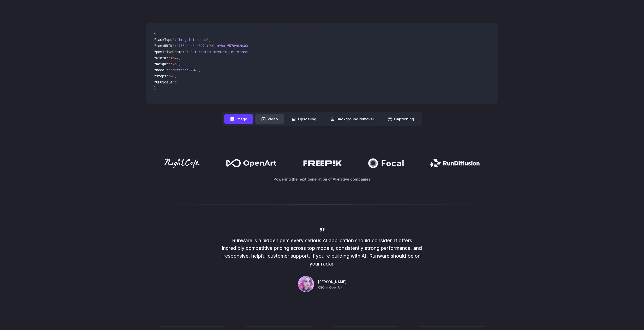 Image resolution: width=644 pixels, height=330 pixels. Describe the element at coordinates (174, 58) in the screenshot. I see `span: 1344` at that location.